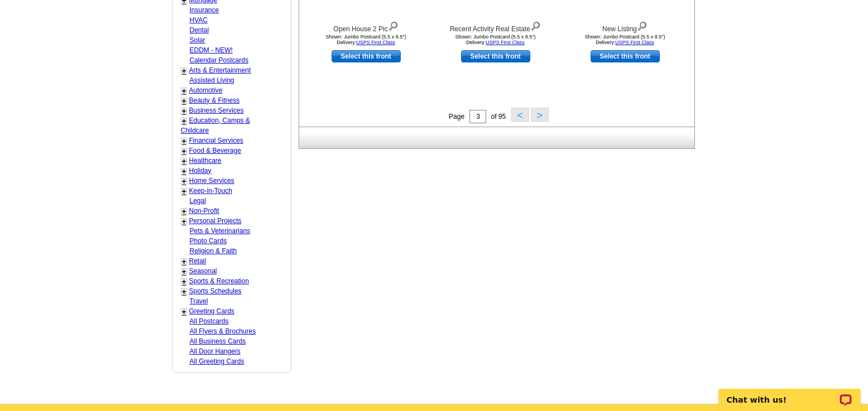 This screenshot has width=868, height=411. Describe the element at coordinates (218, 341) in the screenshot. I see `a: All Business Cards` at that location.